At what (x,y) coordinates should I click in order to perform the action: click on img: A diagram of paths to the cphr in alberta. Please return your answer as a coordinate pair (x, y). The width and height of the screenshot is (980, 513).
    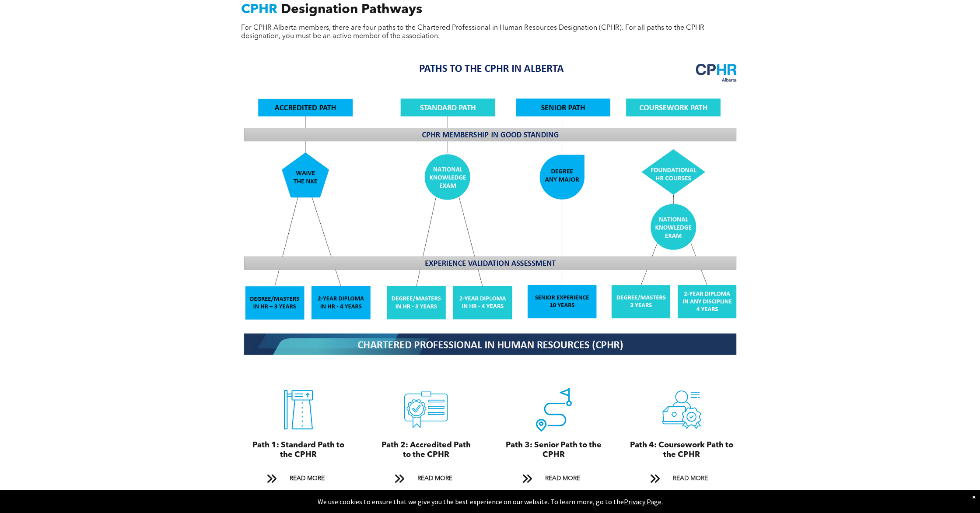
    Looking at the image, I should click on (490, 208).